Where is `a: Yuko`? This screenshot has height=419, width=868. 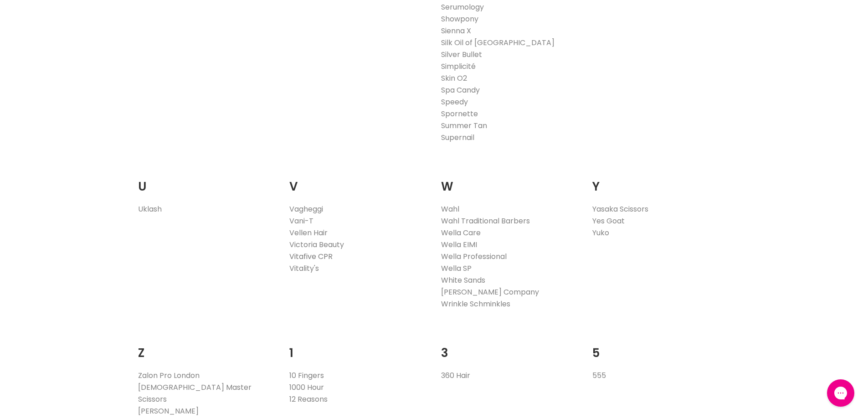 a: Yuko is located at coordinates (600, 233).